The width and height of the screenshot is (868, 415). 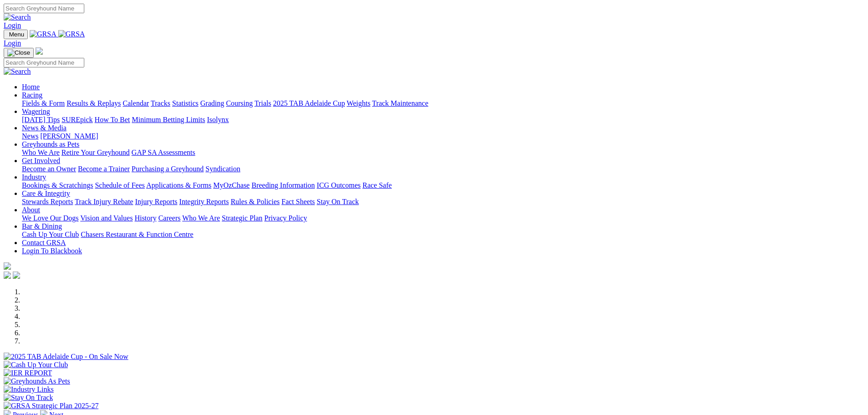 What do you see at coordinates (46, 193) in the screenshot?
I see `a: Care & Integrity` at bounding box center [46, 193].